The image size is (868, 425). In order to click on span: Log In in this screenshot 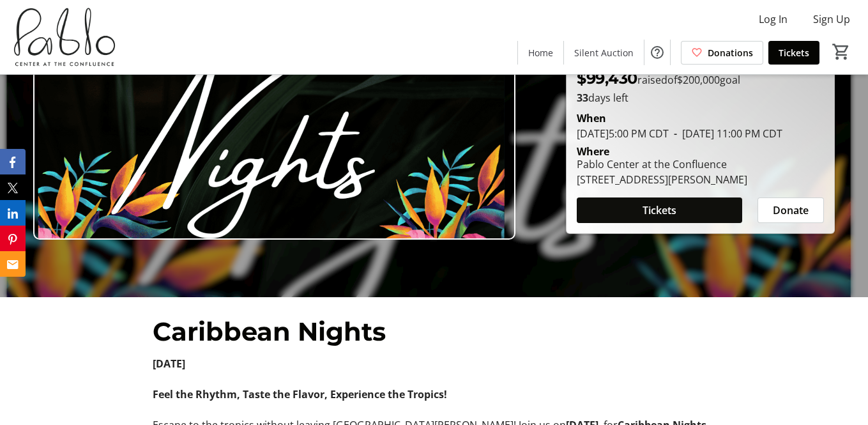, I will do `click(773, 20)`.